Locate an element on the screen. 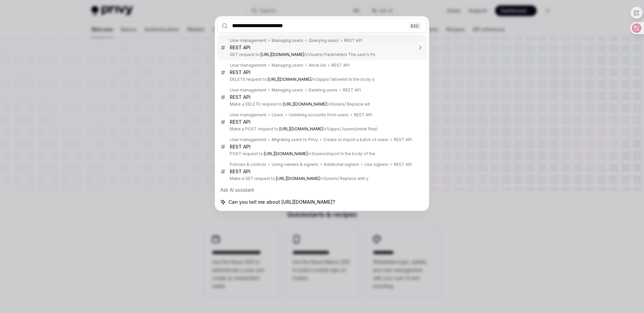 This screenshot has width=644, height=313. p: POST request to: /v1/users/import In the body of the is located at coordinates (321, 154).